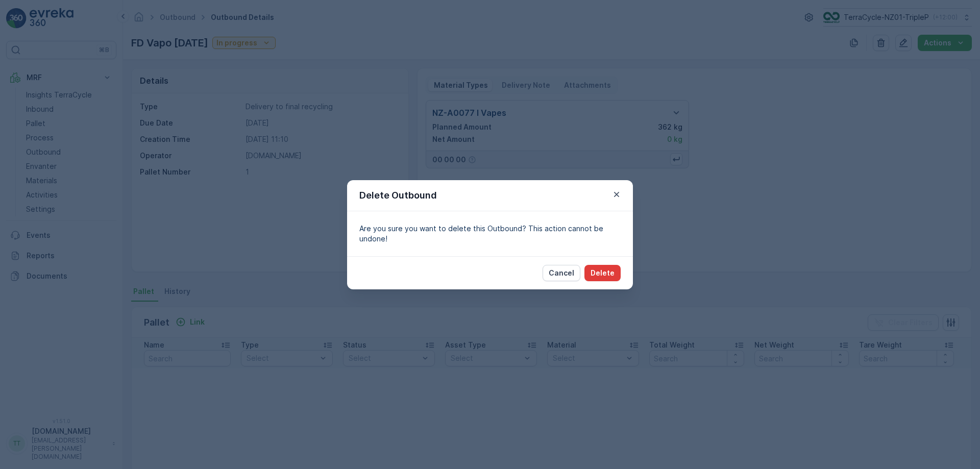 The height and width of the screenshot is (469, 980). What do you see at coordinates (398, 196) in the screenshot?
I see `p: Delete Outbound` at bounding box center [398, 196].